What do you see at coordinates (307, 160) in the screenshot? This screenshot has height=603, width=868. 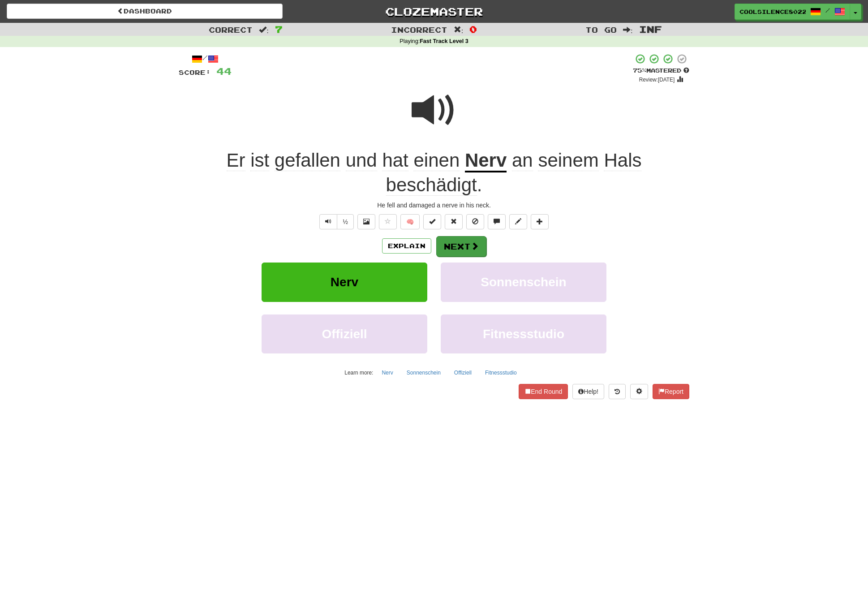 I see `span: gefallen` at bounding box center [307, 160].